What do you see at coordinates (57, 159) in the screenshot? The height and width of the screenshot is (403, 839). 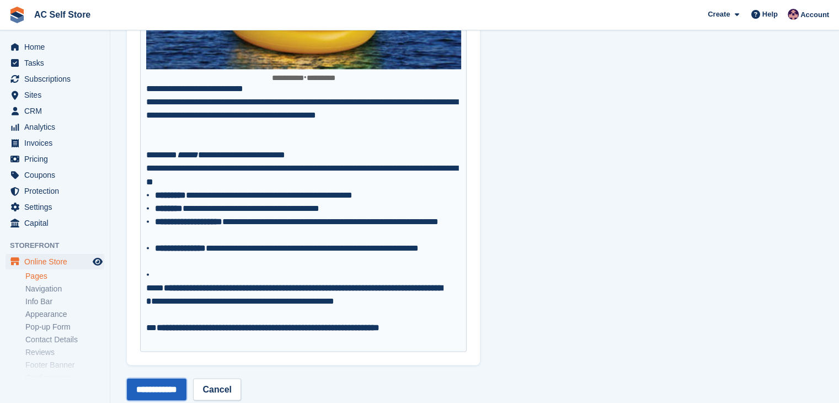 I see `span: Pricing` at bounding box center [57, 159].